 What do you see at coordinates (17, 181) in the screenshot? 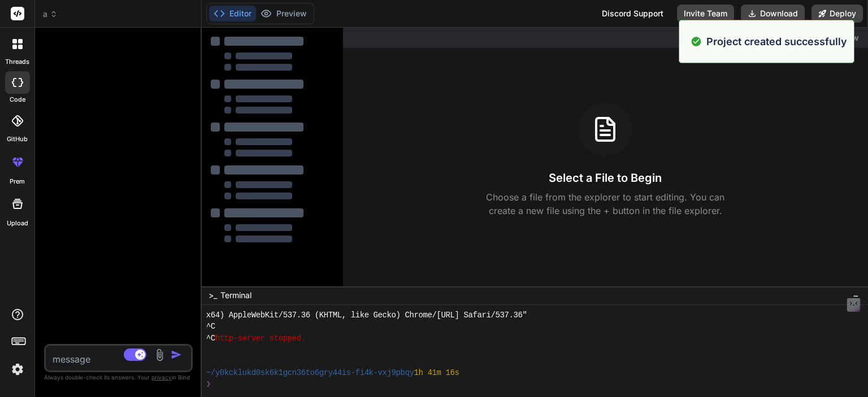
I see `label: prem` at bounding box center [17, 181].